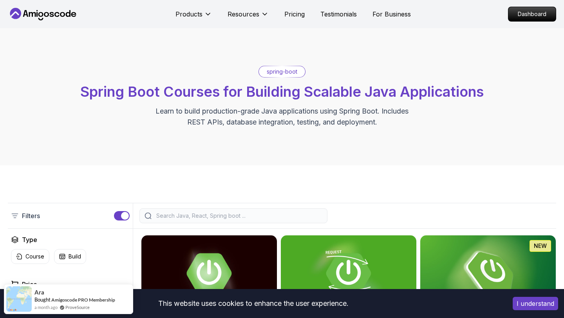 The image size is (564, 318). Describe the element at coordinates (46, 307) in the screenshot. I see `span: a month ago` at that location.